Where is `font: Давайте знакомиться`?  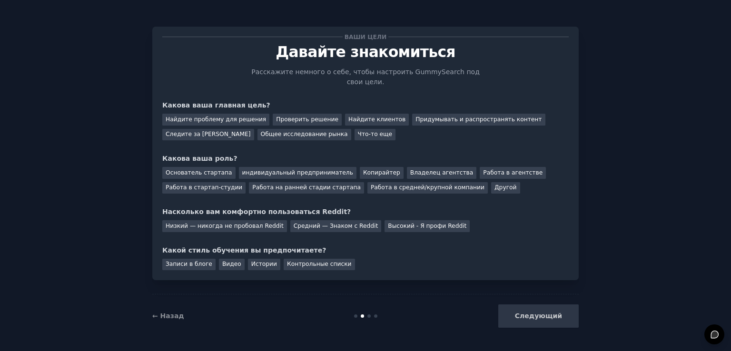 font: Давайте знакомиться is located at coordinates (365, 52).